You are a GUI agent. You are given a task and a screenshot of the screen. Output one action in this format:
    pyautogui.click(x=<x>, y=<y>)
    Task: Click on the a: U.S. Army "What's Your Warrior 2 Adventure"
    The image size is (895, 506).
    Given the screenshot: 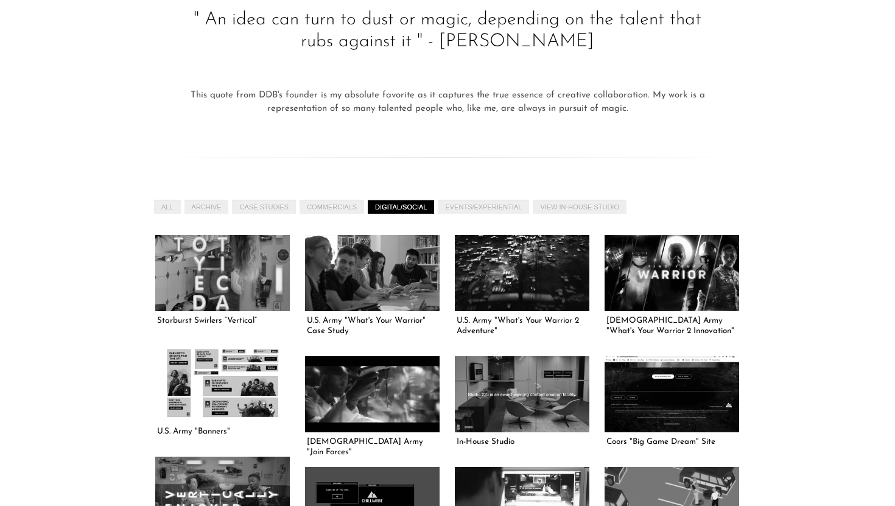 What is the action you would take?
    pyautogui.click(x=522, y=273)
    